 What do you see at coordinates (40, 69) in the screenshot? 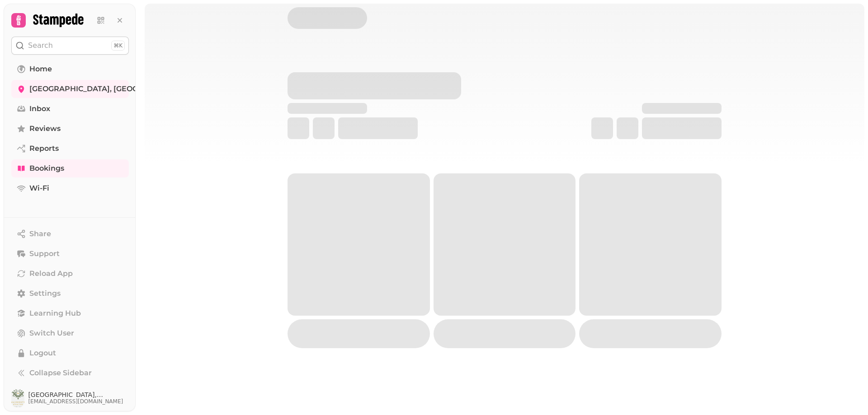
I see `span: Home` at bounding box center [40, 69].